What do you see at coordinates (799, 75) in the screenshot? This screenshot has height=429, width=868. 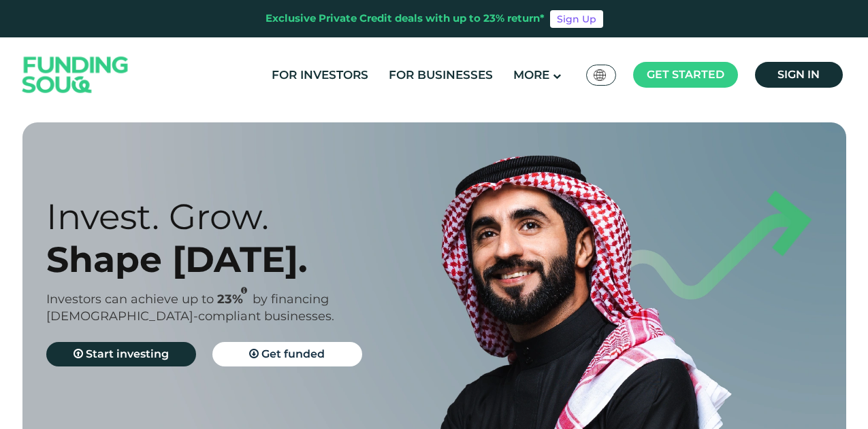 I see `a: Sign in` at bounding box center [799, 75].